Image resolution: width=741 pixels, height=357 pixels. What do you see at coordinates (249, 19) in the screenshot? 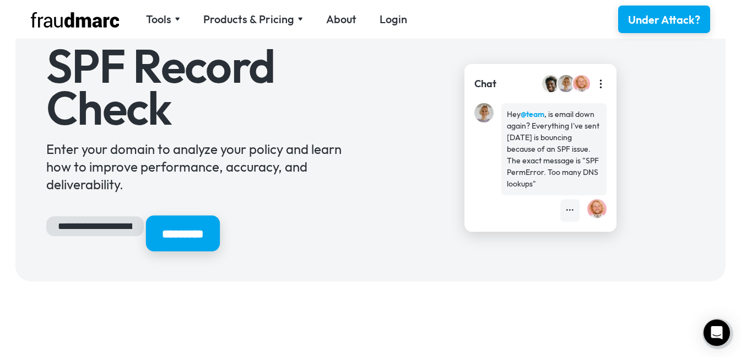
I see `div: Products & Pricing` at bounding box center [249, 19].